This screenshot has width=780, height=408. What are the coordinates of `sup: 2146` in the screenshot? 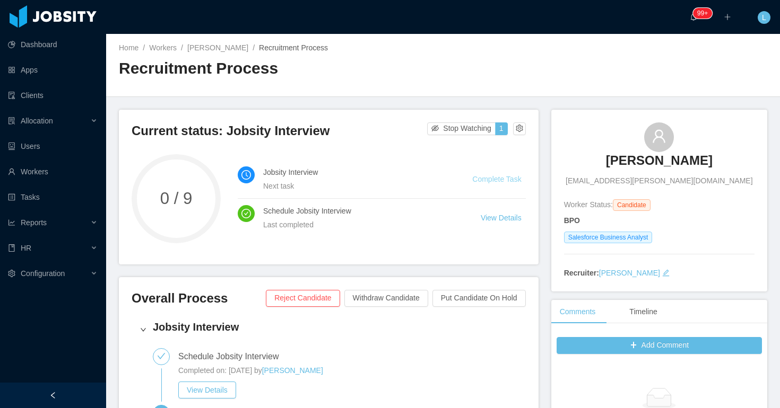 It's located at (702, 13).